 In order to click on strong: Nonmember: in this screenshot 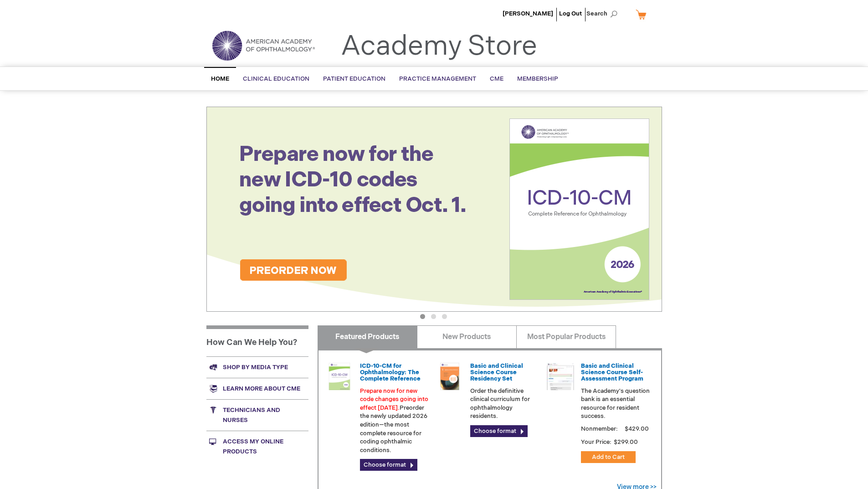, I will do `click(599, 429)`.